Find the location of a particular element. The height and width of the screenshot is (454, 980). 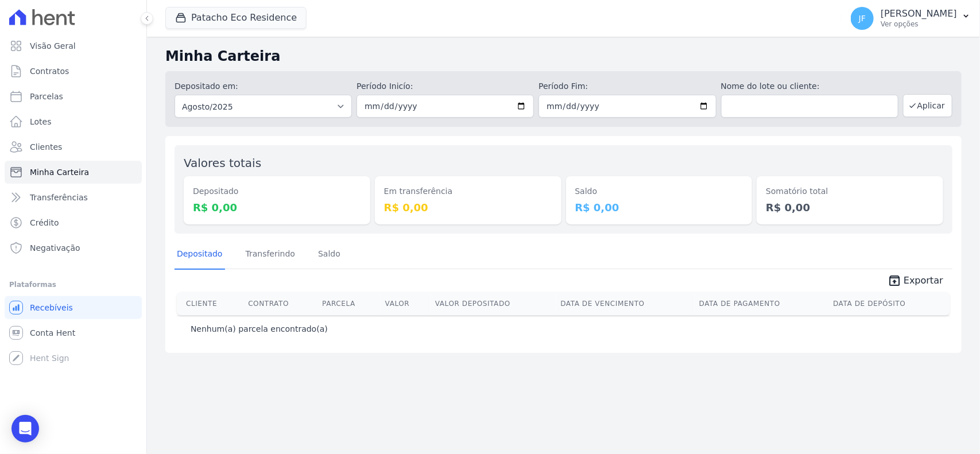

i: unarchive is located at coordinates (895, 281).